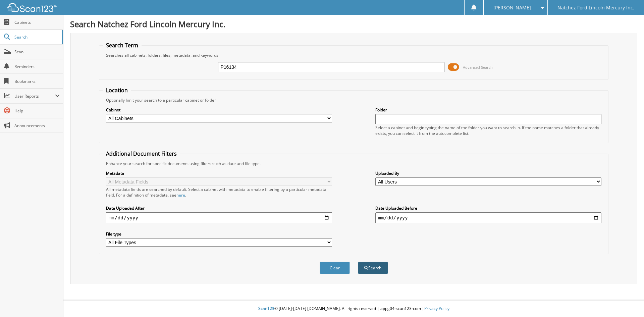 This screenshot has height=317, width=644. I want to click on label: Cabinet, so click(219, 109).